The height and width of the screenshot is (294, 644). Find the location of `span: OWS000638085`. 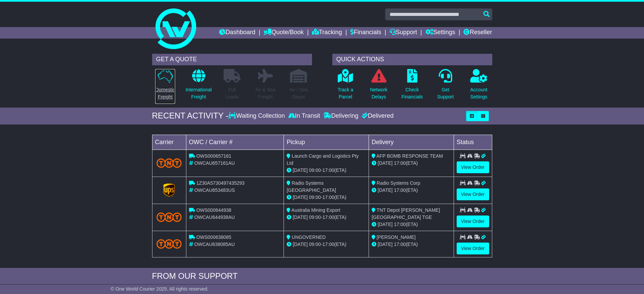

span: OWS000638085 is located at coordinates (214, 237).